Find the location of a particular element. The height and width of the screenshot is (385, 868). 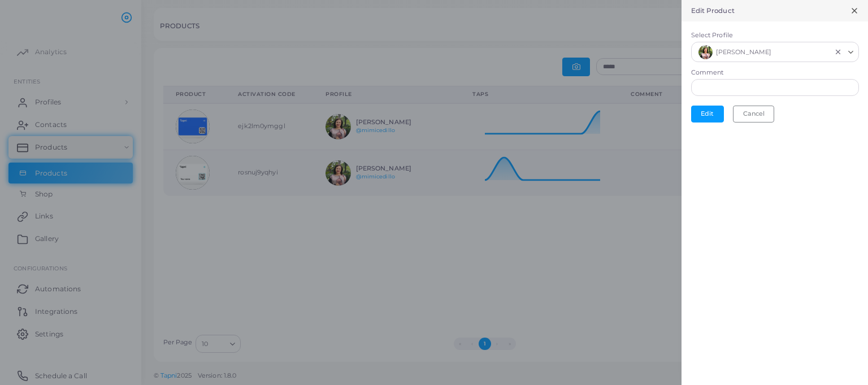

img: avatar is located at coordinates (705, 52).